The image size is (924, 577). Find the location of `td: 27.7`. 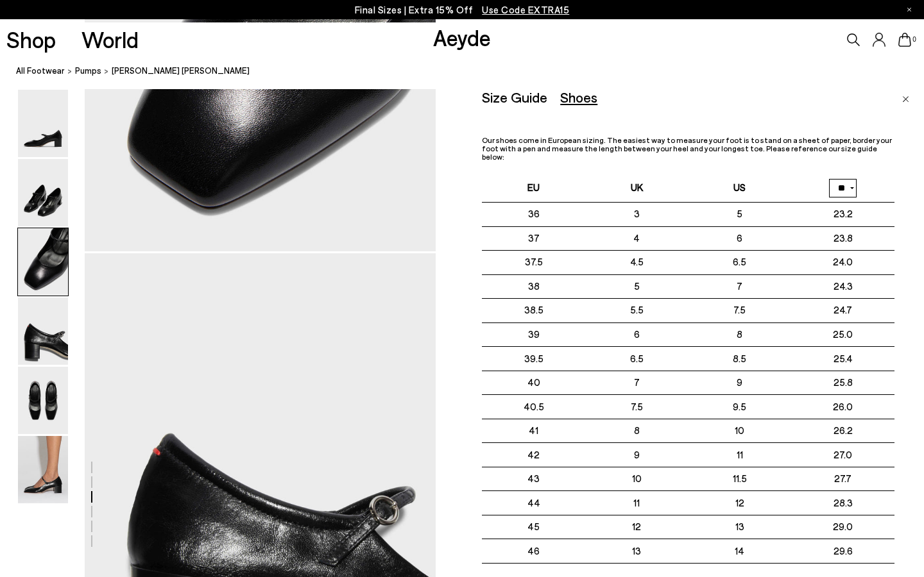

td: 27.7 is located at coordinates (843, 480).